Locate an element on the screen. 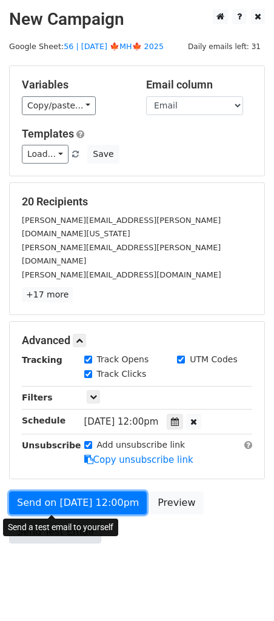 The image size is (274, 621). h2: New Campaign is located at coordinates (137, 19).